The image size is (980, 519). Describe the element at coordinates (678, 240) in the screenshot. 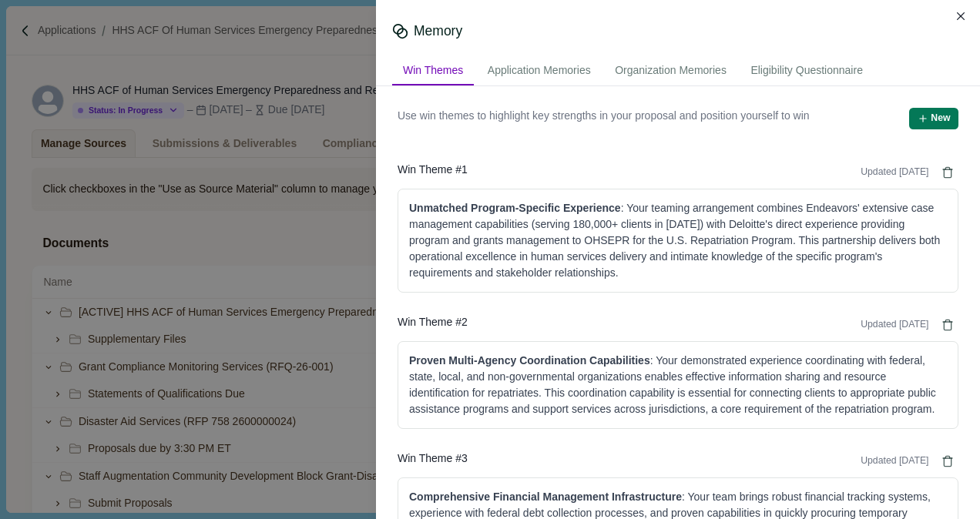

I see `div: : Your teaming arrangement combines Endeavors' extensive case management capabilities (serving 18...` at that location.